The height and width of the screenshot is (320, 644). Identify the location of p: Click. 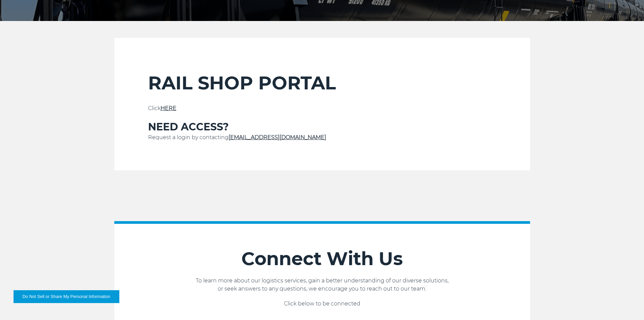
(322, 108).